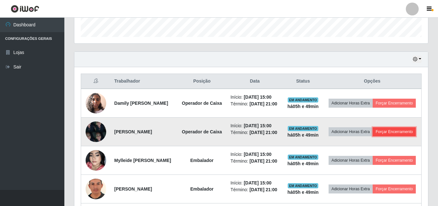 Image resolution: width=438 pixels, height=206 pixels. I want to click on img: 1753979789562.jpeg, so click(96, 189).